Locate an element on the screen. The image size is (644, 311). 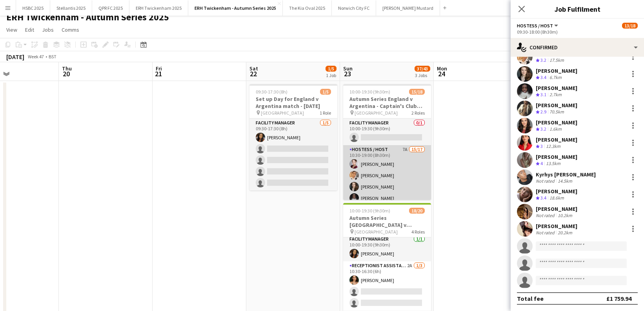
div: 17.5km is located at coordinates (556, 61).